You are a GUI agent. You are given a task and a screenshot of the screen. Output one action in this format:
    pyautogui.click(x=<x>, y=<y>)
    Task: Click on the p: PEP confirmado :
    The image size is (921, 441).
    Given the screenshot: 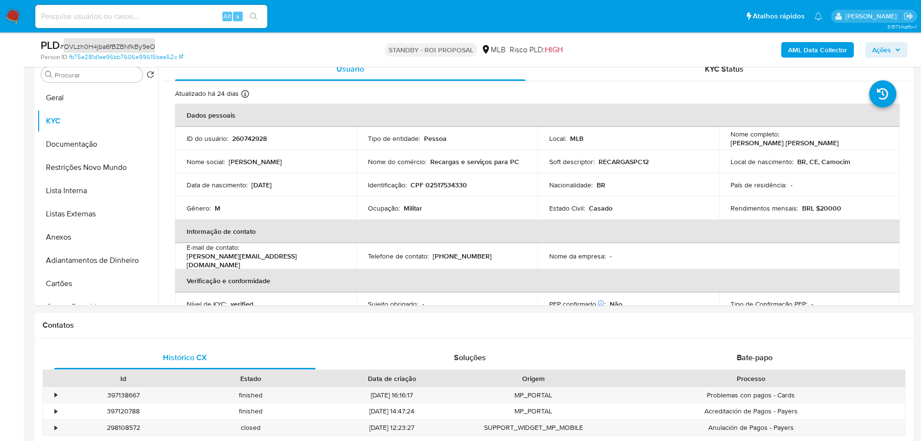 What is the action you would take?
    pyautogui.click(x=577, y=304)
    